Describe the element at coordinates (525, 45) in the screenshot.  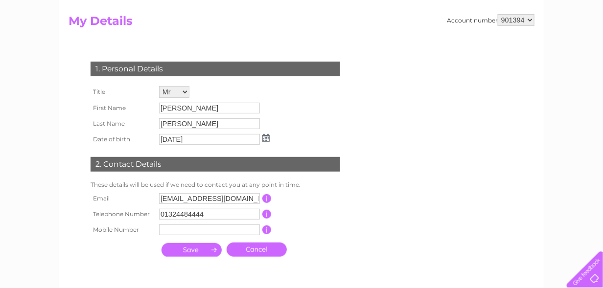
I see `a: Blog` at that location.